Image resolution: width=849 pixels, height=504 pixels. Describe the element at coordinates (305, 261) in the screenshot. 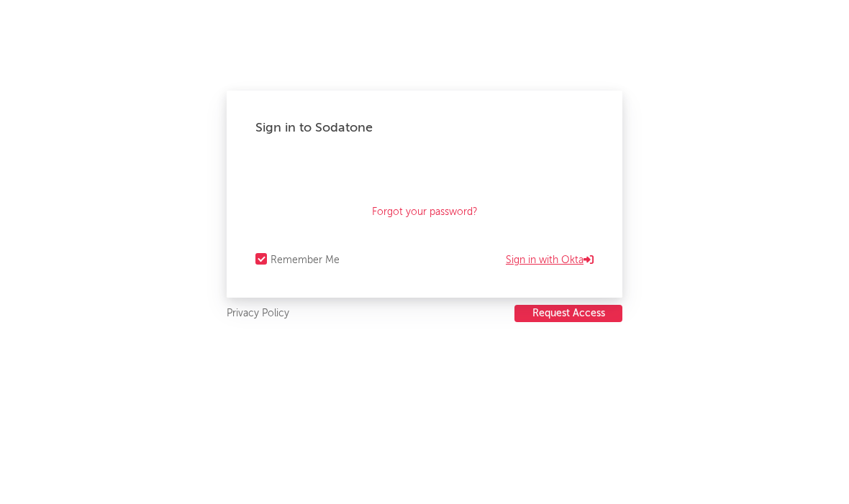

I see `div: Remember Me` at that location.